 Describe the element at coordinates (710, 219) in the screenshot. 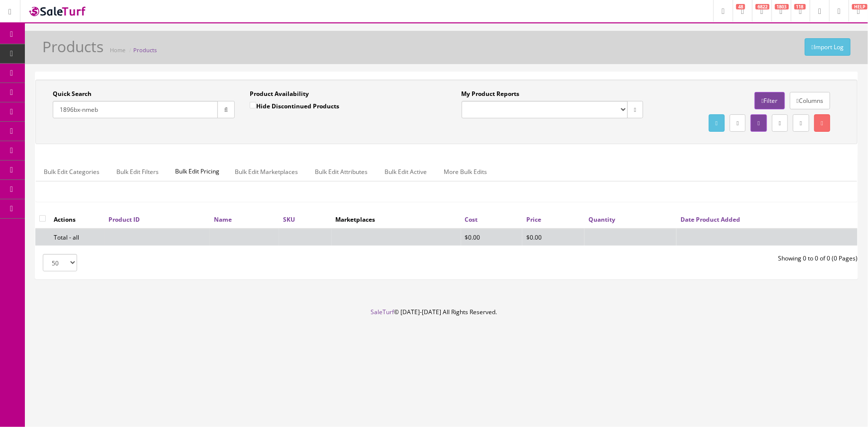

I see `a: Date Product Added` at that location.